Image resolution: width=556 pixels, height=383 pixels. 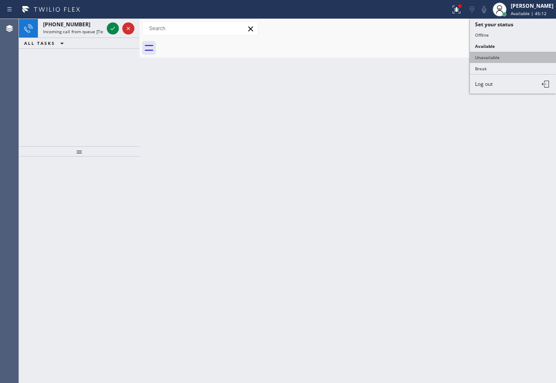 I want to click on span: ALL TASKS, so click(x=40, y=43).